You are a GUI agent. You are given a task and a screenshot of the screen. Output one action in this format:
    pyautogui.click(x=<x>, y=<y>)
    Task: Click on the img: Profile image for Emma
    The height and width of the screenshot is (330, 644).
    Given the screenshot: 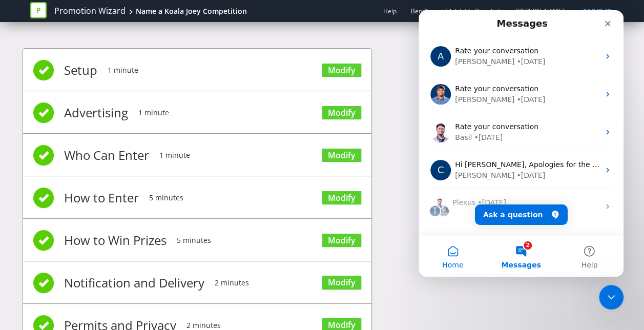 What is the action you would take?
    pyautogui.click(x=22, y=233)
    